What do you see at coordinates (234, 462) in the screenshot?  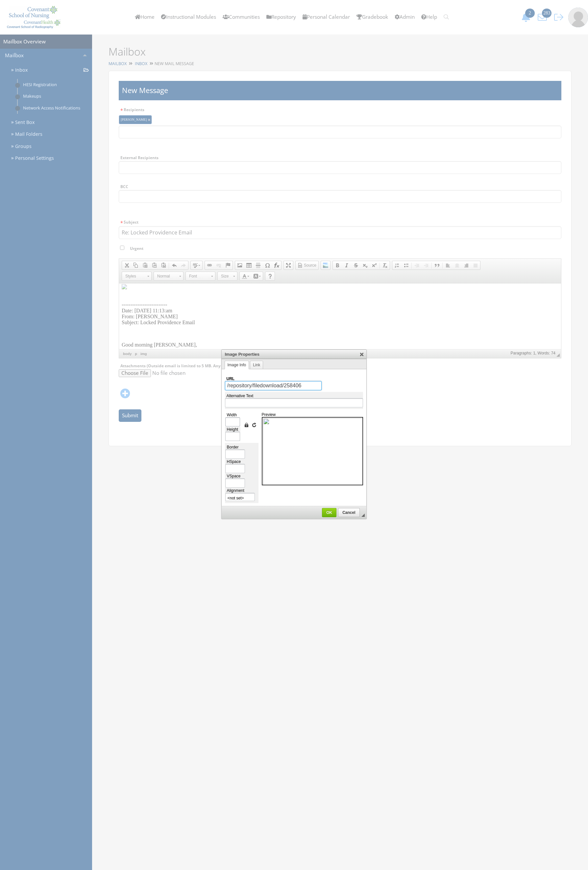 I see `label: HSpace` at bounding box center [234, 462].